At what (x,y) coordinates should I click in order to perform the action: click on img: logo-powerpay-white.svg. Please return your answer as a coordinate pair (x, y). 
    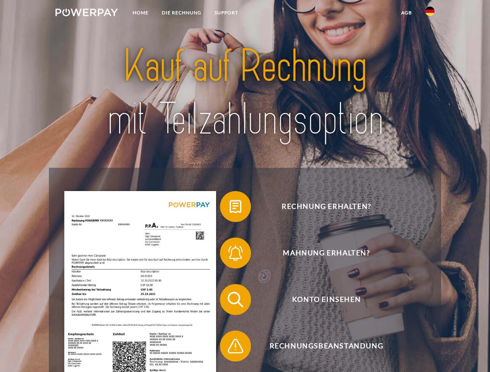
    Looking at the image, I should click on (86, 12).